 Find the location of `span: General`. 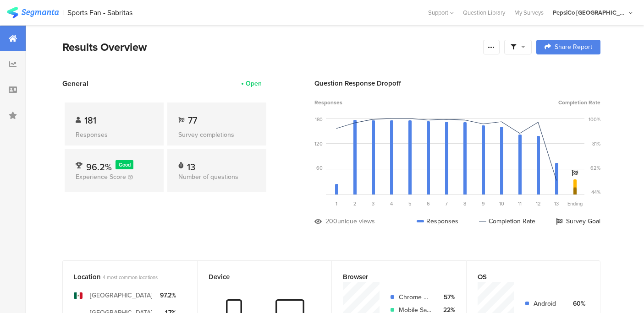

span: General is located at coordinates (75, 84).